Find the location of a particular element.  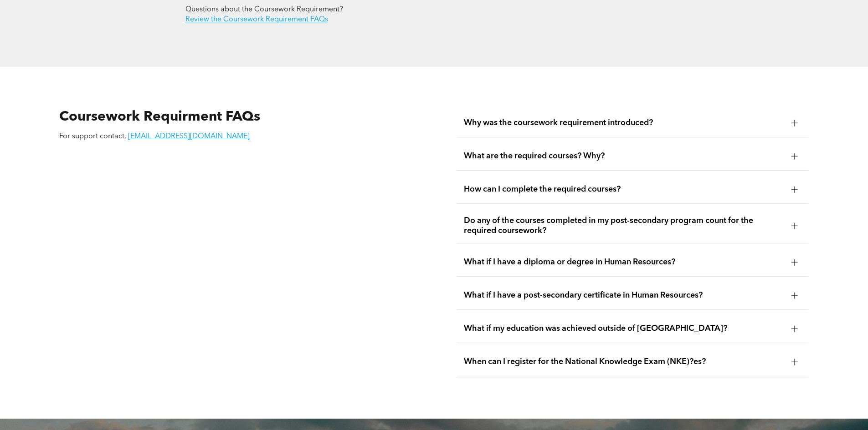

span: When can I register for the National Knowledge Exam (NKE)?es? is located at coordinates (623, 362).